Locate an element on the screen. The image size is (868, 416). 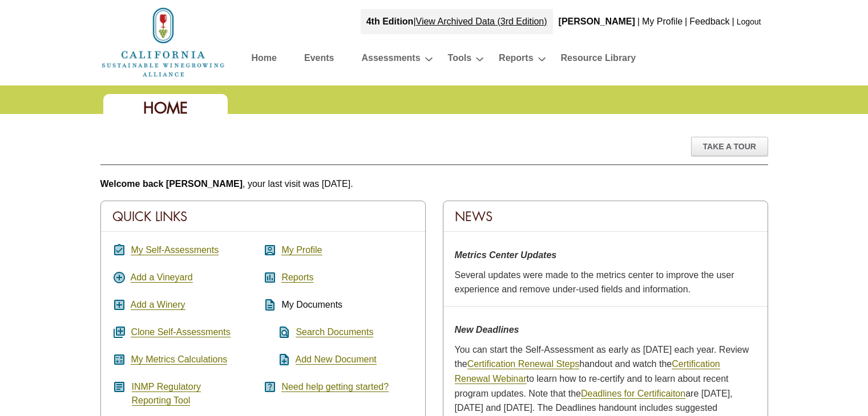
a: My Self-Assessments is located at coordinates (174, 251).